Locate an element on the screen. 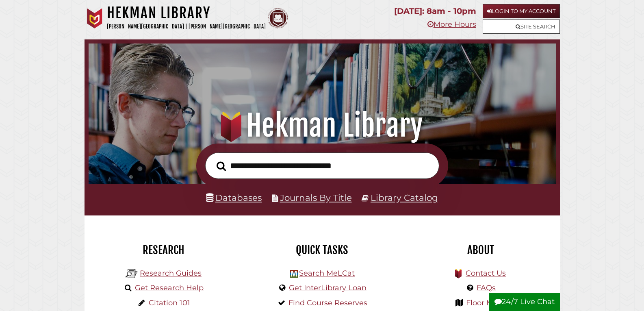  a: Journals By Title is located at coordinates (316, 198).